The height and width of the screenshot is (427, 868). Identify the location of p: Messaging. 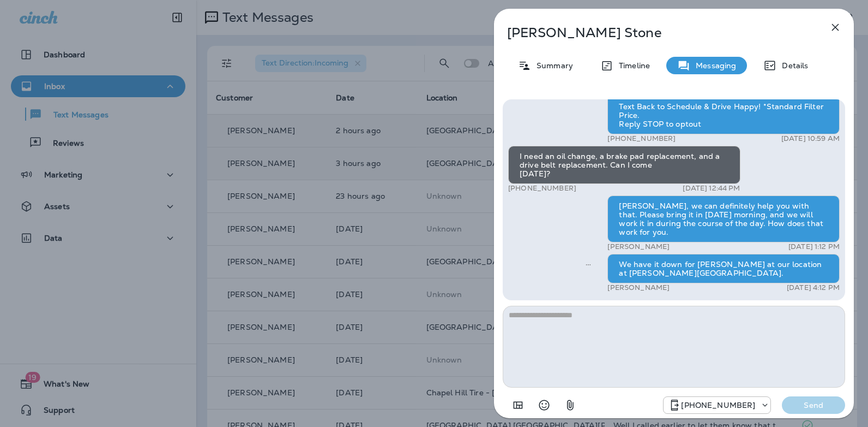
(713, 65).